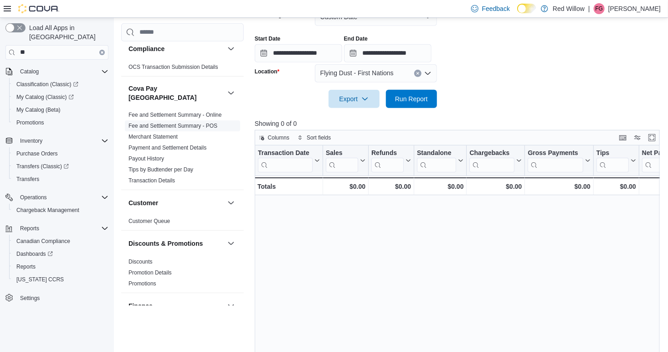  What do you see at coordinates (43, 241) in the screenshot?
I see `a: Canadian Compliance` at bounding box center [43, 241].